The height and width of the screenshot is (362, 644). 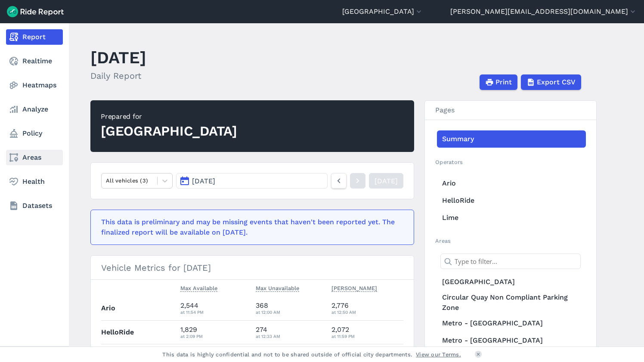 I want to click on input: Type to filter..., so click(x=511, y=261).